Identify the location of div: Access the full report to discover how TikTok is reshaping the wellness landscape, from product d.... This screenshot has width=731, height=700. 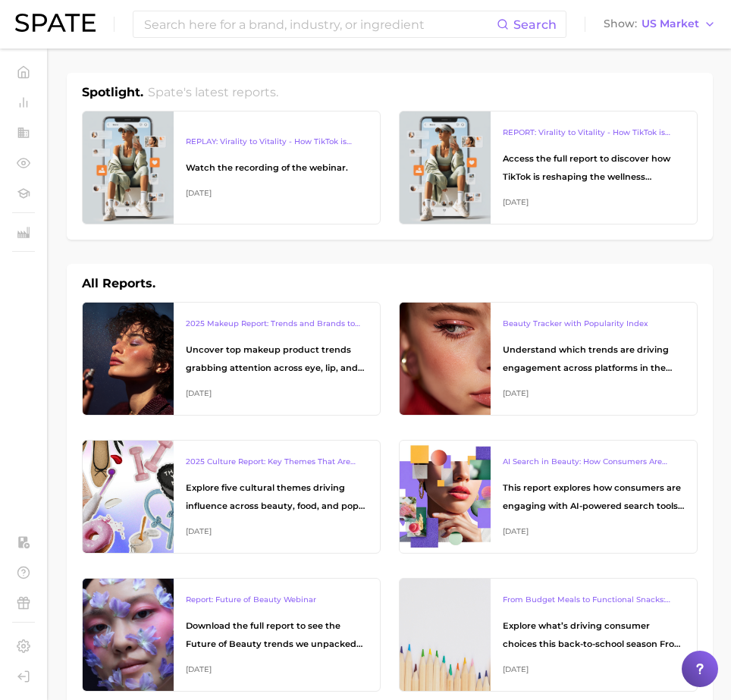
(594, 167).